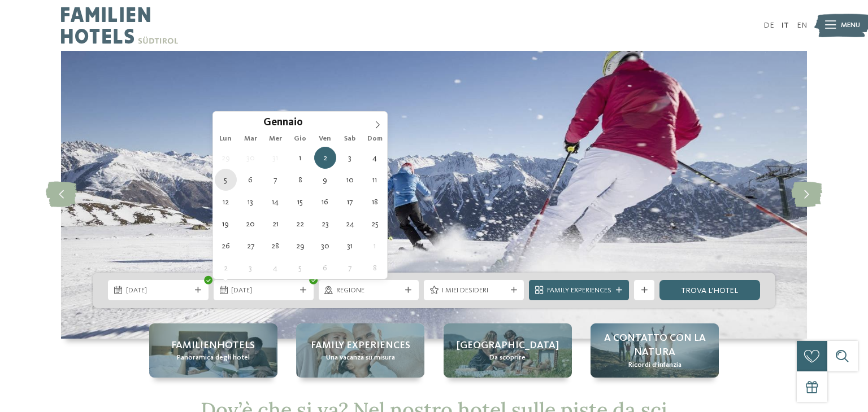 The image size is (868, 412). I want to click on span: Gennaio 21, 2026, so click(275, 223).